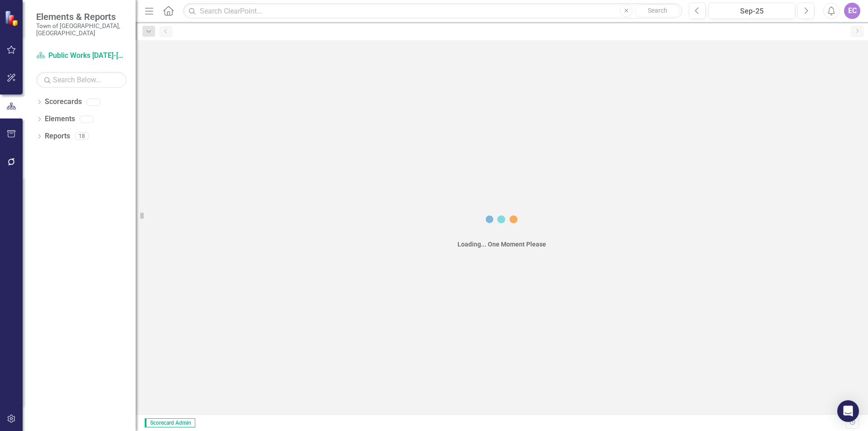 The height and width of the screenshot is (431, 868). Describe the element at coordinates (852, 11) in the screenshot. I see `button: EC` at that location.